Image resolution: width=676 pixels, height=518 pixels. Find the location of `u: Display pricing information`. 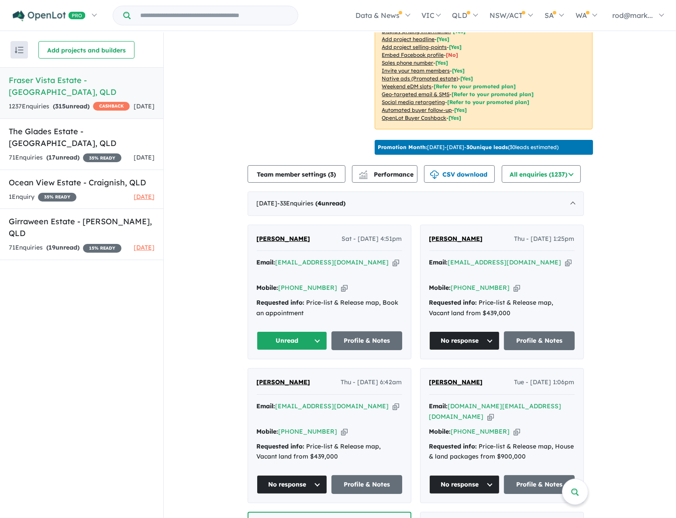

u: Display pricing information is located at coordinates (417, 31).